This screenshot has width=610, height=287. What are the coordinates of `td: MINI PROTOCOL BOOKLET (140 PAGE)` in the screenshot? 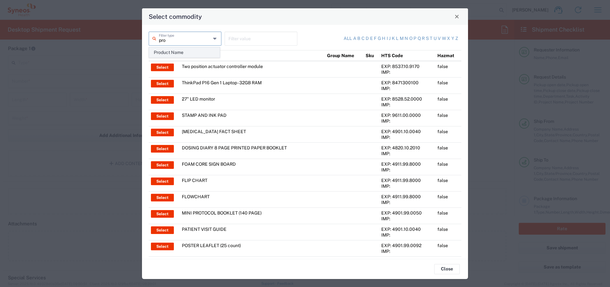 It's located at (252, 215).